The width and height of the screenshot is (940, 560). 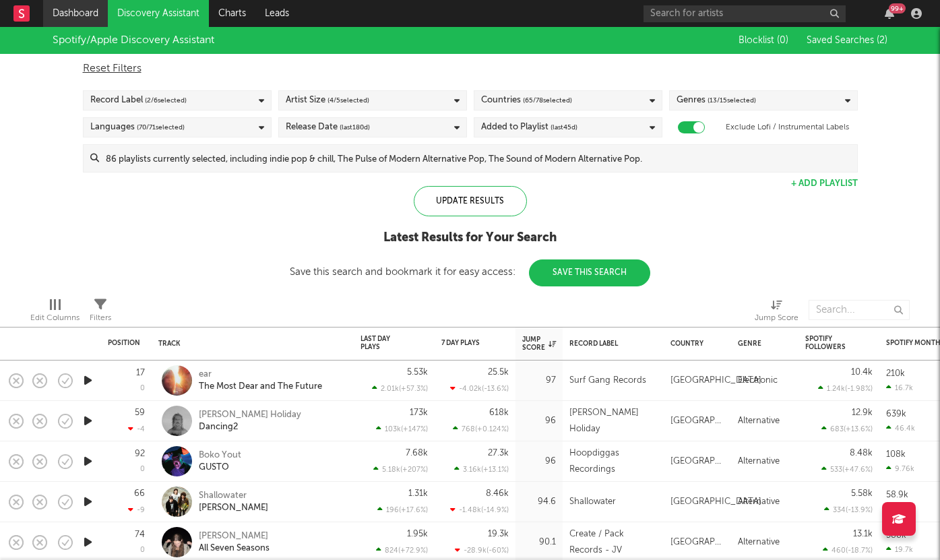 What do you see at coordinates (901, 428) in the screenshot?
I see `div: 46.4k` at bounding box center [901, 428].